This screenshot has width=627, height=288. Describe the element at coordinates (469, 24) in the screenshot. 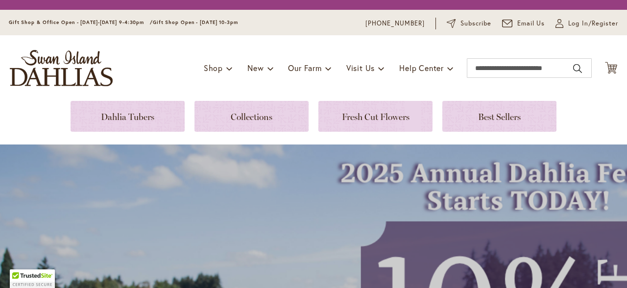

I see `a: Subscribe` at that location.